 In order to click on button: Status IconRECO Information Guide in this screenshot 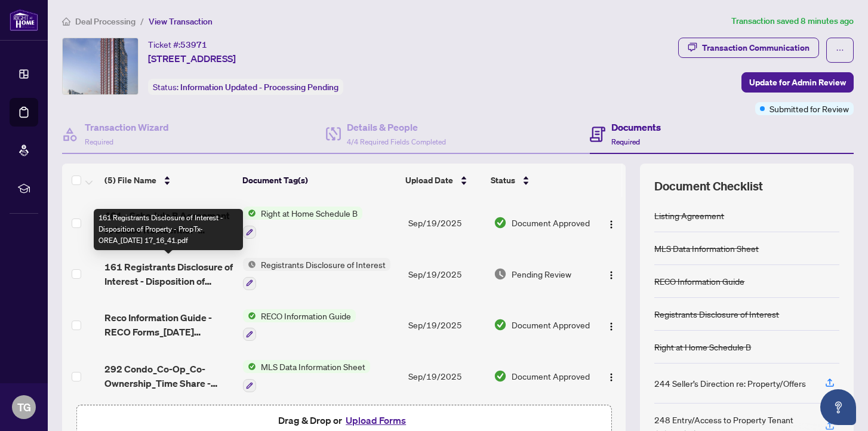, I will do `click(299, 326)`.